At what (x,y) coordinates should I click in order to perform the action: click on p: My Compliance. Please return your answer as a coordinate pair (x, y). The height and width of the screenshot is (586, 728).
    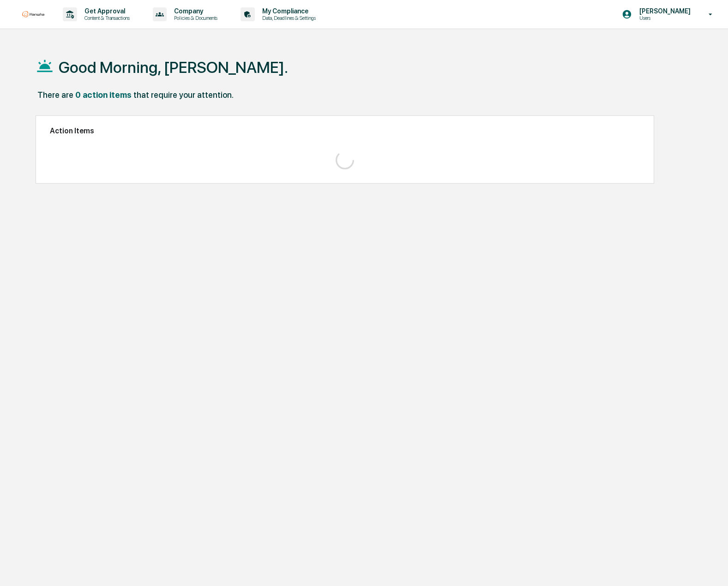
    Looking at the image, I should click on (288, 11).